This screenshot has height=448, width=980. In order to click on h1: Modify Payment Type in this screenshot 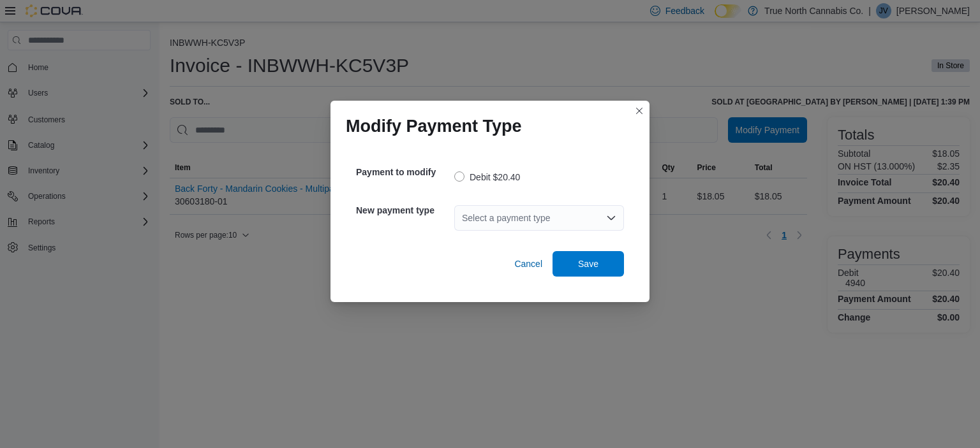, I will do `click(434, 126)`.